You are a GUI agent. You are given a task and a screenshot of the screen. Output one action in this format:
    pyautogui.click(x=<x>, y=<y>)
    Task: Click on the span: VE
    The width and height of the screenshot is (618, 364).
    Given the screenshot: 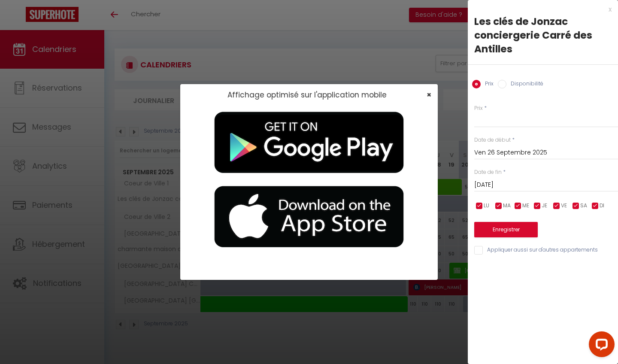 What is the action you would take?
    pyautogui.click(x=564, y=205)
    